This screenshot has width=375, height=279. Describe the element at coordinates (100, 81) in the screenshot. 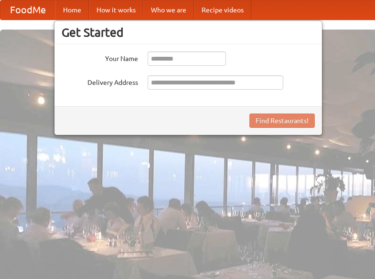

I see `label: Delivery Address` at that location.